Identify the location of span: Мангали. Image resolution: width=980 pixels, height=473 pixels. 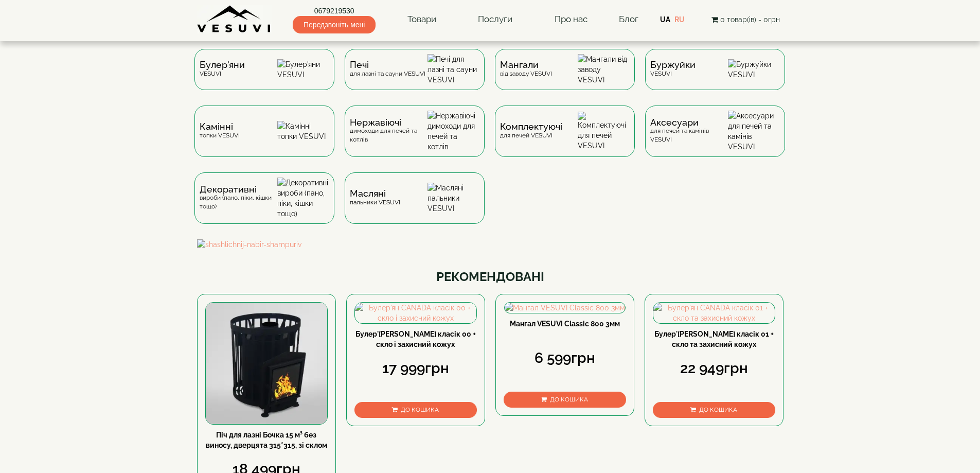
(526, 65).